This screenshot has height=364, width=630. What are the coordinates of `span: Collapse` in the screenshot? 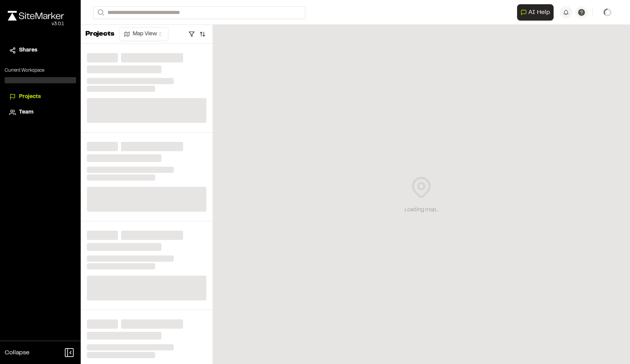 It's located at (17, 353).